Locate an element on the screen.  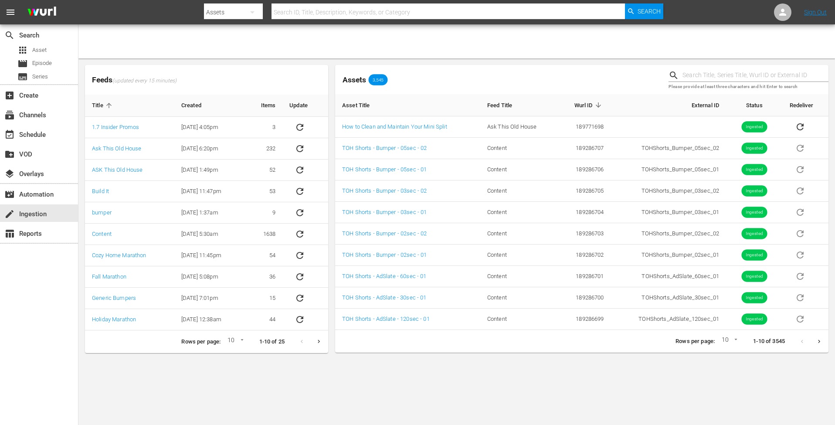
a: TOH Shorts - AdSlate - 60sec - 01 is located at coordinates (385, 276).